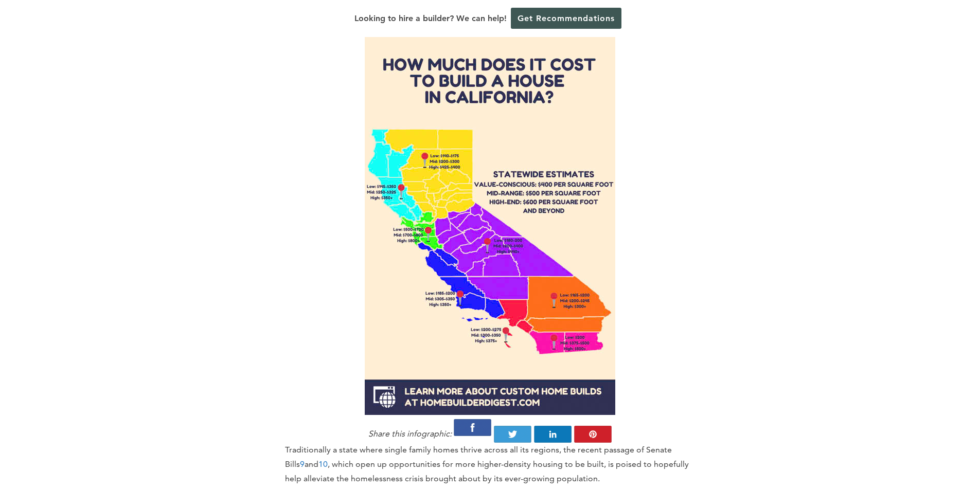  Describe the element at coordinates (513, 434) in the screenshot. I see `img: Twitter-Share-Icon.png` at that location.